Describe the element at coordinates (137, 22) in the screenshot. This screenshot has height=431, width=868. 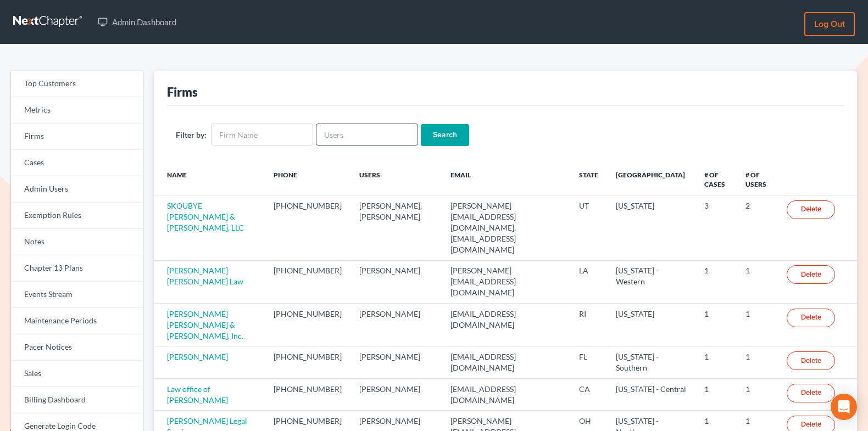
I see `a: Admin Dashboard` at that location.